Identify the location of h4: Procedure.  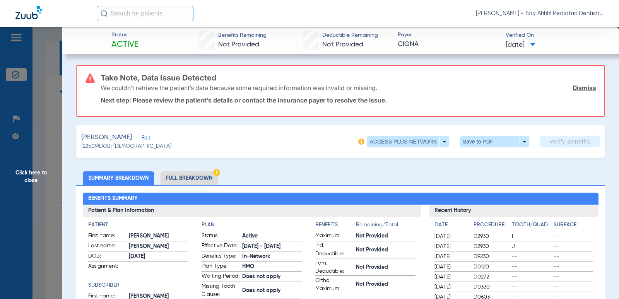
(491, 225).